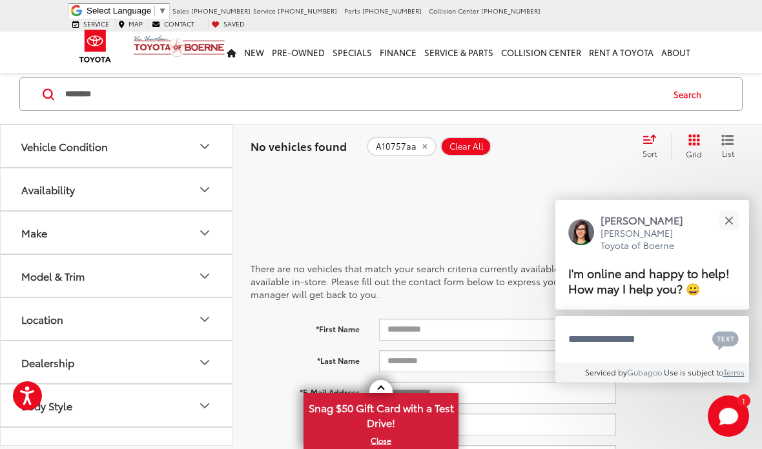 The width and height of the screenshot is (762, 449). I want to click on label: *E-Mail Address, so click(305, 390).